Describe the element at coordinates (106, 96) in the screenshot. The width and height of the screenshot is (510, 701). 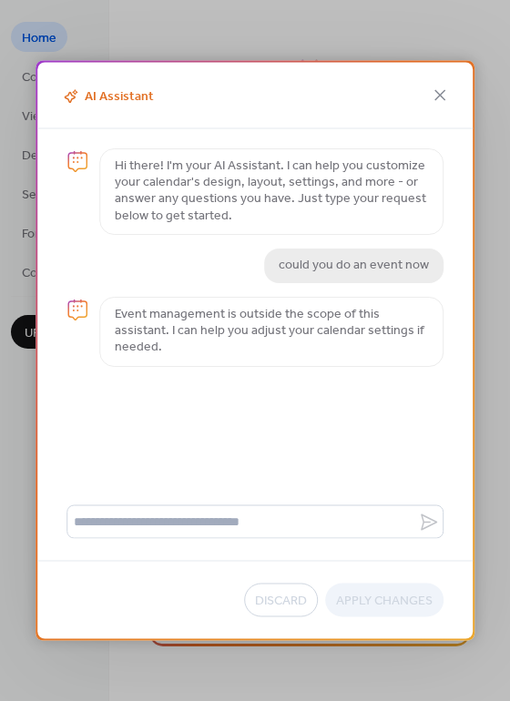
I see `span: AI Assistant` at that location.